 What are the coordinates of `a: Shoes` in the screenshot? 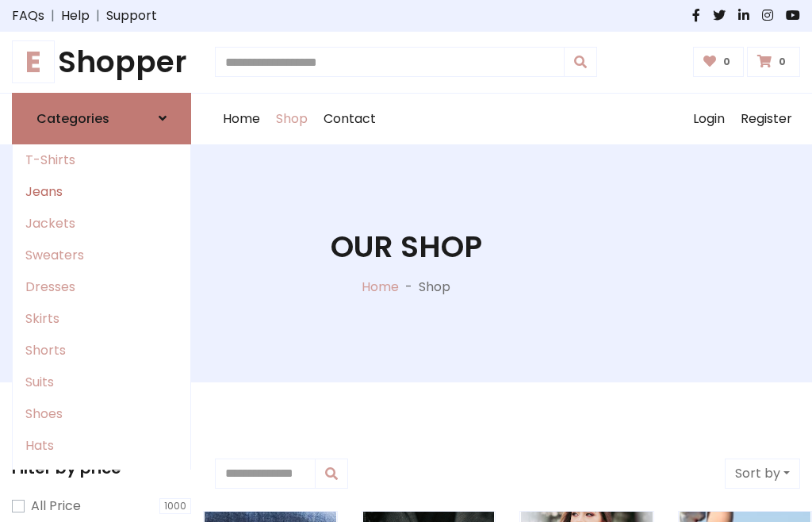 It's located at (102, 414).